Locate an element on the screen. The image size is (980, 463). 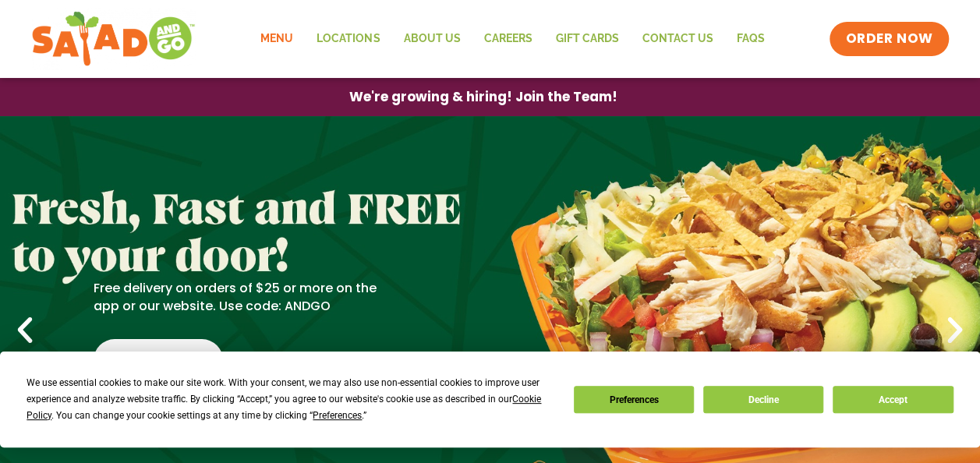
nav: Menu is located at coordinates (512, 39).